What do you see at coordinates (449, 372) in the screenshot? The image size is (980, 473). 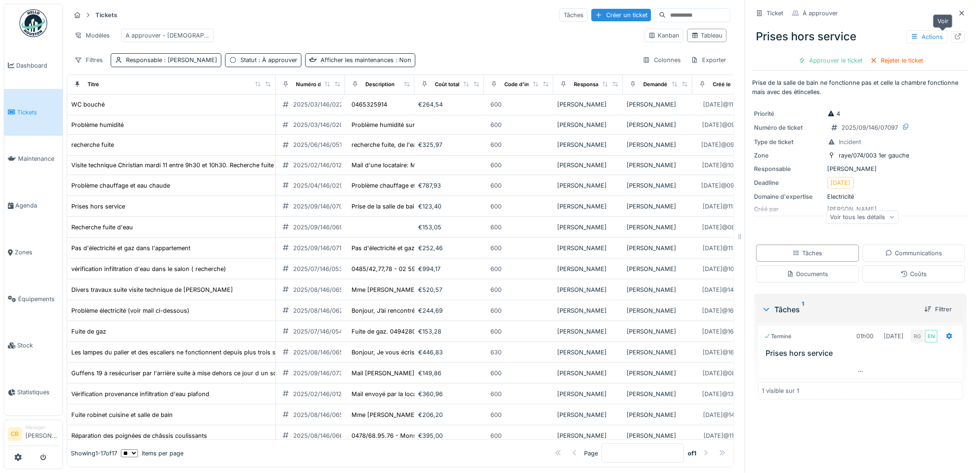 I see `div: €149,86` at bounding box center [449, 372].